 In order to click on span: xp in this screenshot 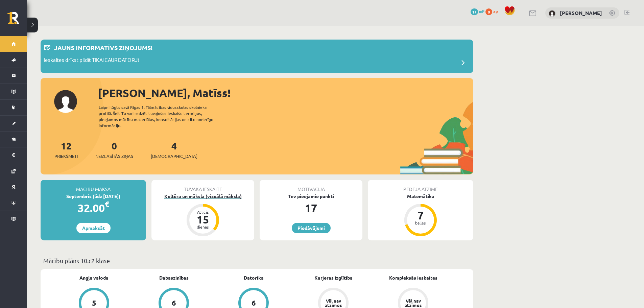, I will do `click(495, 11)`.